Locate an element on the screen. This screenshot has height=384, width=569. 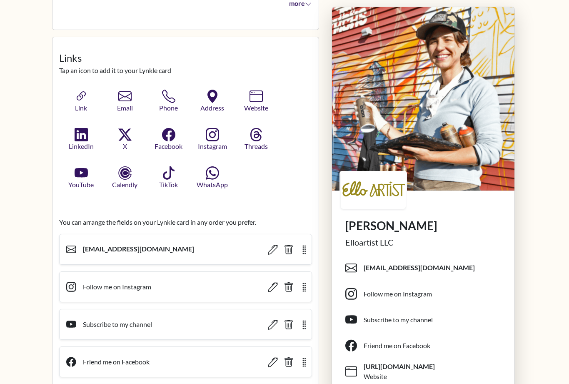
button: Website is located at coordinates (256, 101).